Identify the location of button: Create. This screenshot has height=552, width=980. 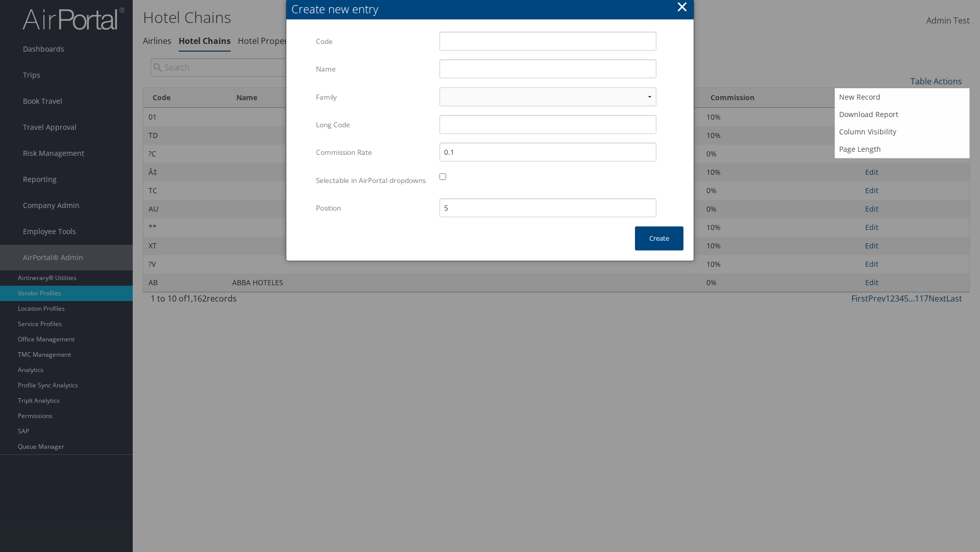
(659, 238).